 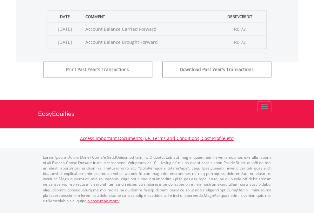 What do you see at coordinates (65, 17) in the screenshot?
I see `th: Date` at bounding box center [65, 17].